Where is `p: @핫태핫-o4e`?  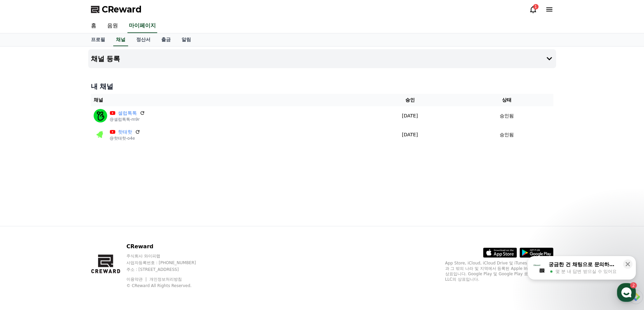 p: @핫태핫-o4e is located at coordinates (125, 139).